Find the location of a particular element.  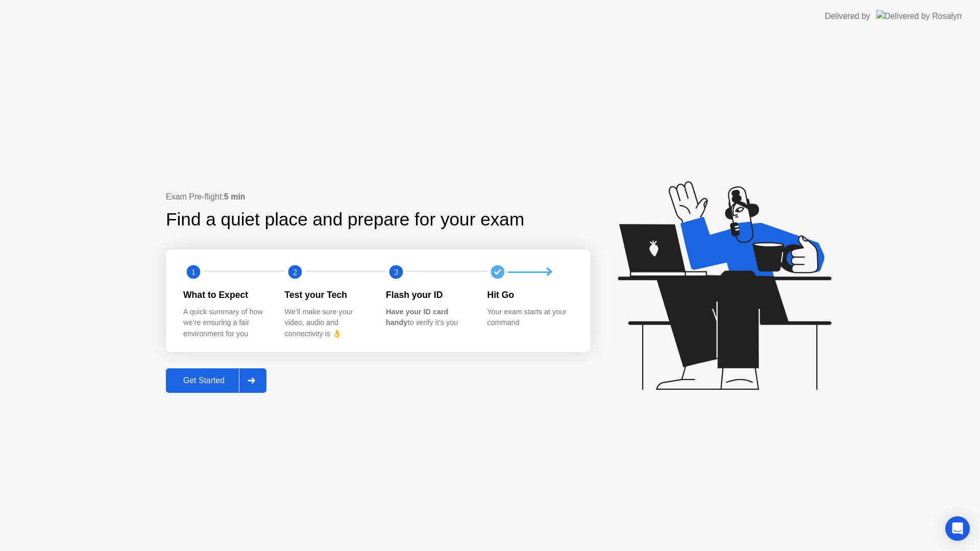

div: to verify it’s you is located at coordinates (428, 317).